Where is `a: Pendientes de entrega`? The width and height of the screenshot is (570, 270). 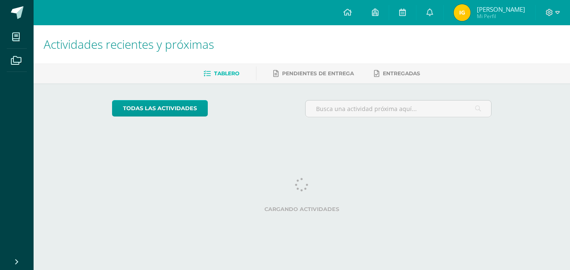 a: Pendientes de entrega is located at coordinates (314, 73).